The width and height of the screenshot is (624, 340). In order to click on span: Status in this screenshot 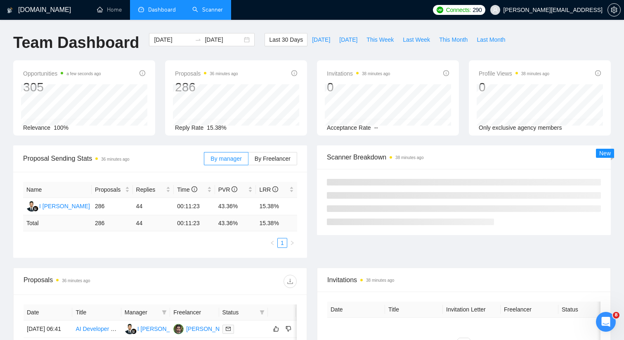, I will do `click(239, 312)`.